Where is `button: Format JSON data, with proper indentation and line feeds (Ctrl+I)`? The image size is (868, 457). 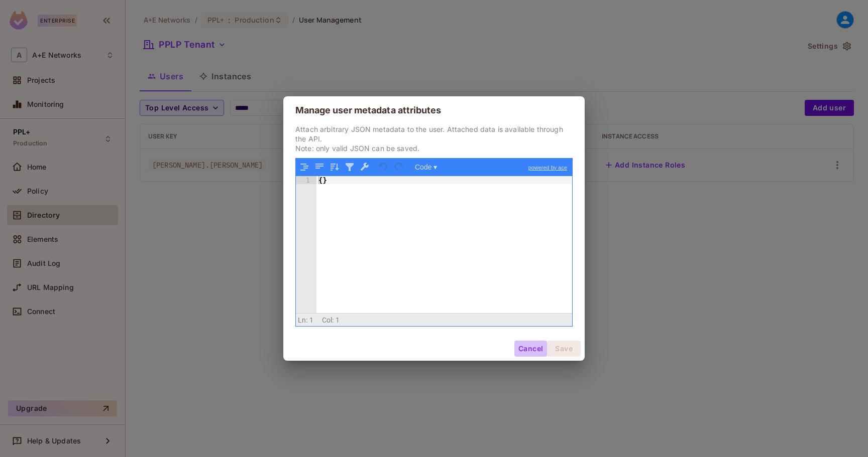 button: Format JSON data, with proper indentation and line feeds (Ctrl+I) is located at coordinates (305, 168).